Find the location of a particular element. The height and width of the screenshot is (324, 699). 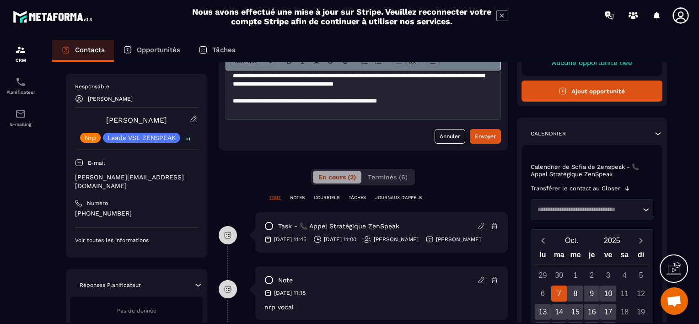

input: Search for option is located at coordinates (587, 210).